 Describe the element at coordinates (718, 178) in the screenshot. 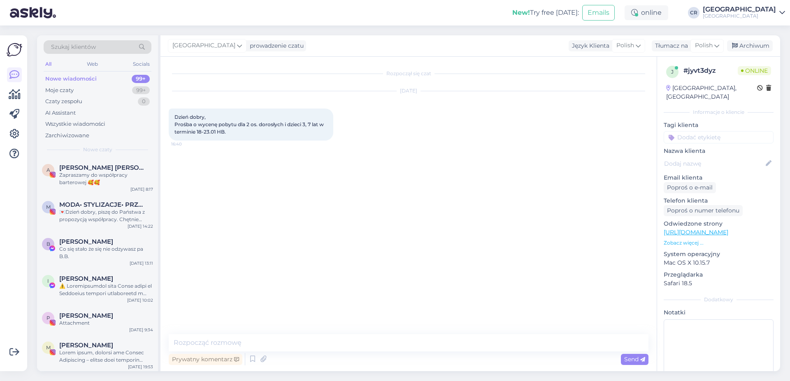

I see `p: Email klienta` at that location.